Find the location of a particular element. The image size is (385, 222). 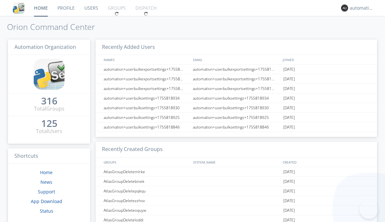

h3: Shortcuts is located at coordinates (49, 156).